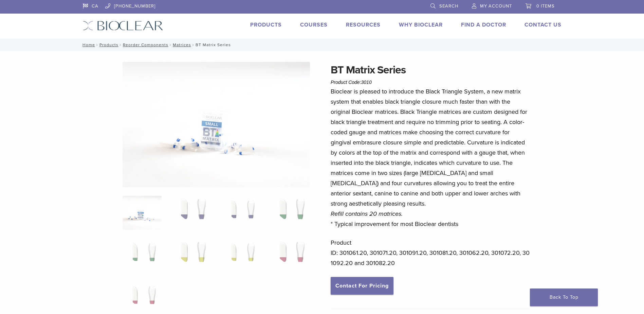 This screenshot has height=314, width=644. Describe the element at coordinates (241, 213) in the screenshot. I see `img: BT Matrix Series - Image 3` at that location.